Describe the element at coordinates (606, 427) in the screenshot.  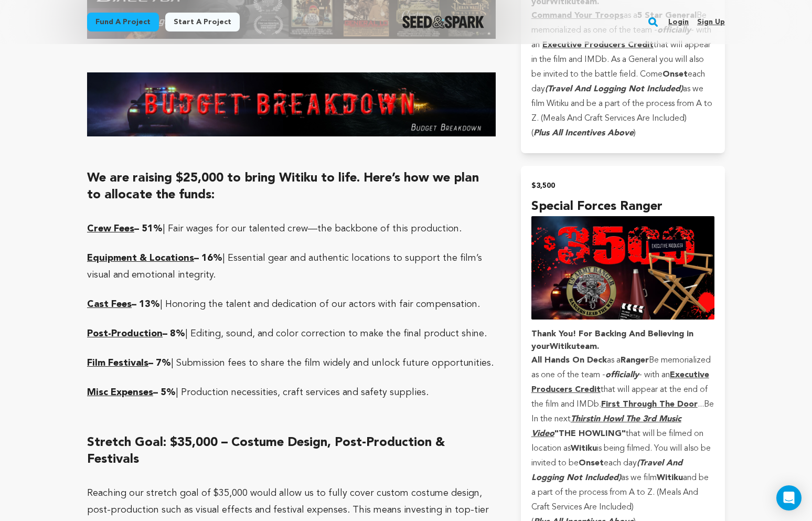
I see `strong: "THE HOWLING"` at that location.